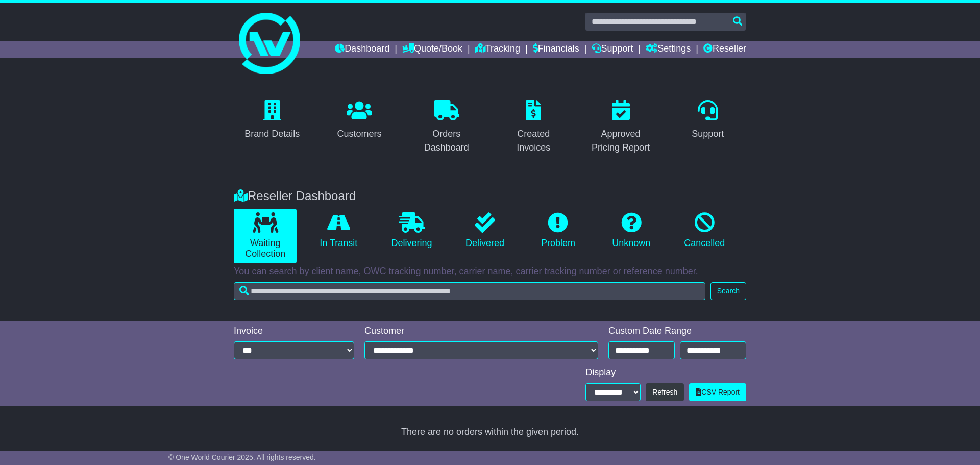  I want to click on a: Quote/Book, so click(432, 49).